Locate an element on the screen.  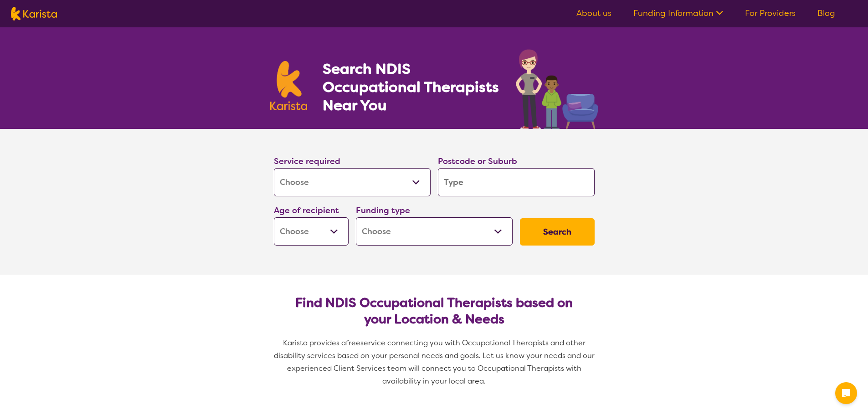
h1: Search NDIS Occupational Therapists Near You is located at coordinates (411, 87).